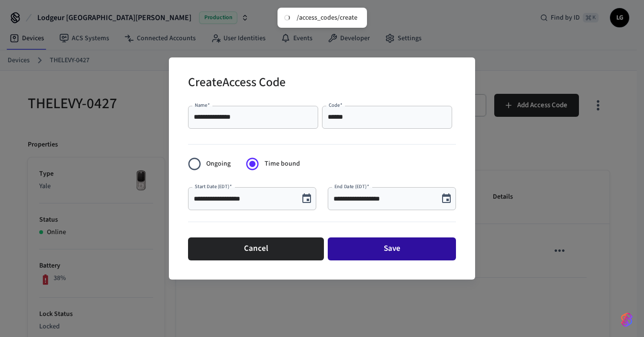  Describe the element at coordinates (336, 105) in the screenshot. I see `label: Code` at that location.